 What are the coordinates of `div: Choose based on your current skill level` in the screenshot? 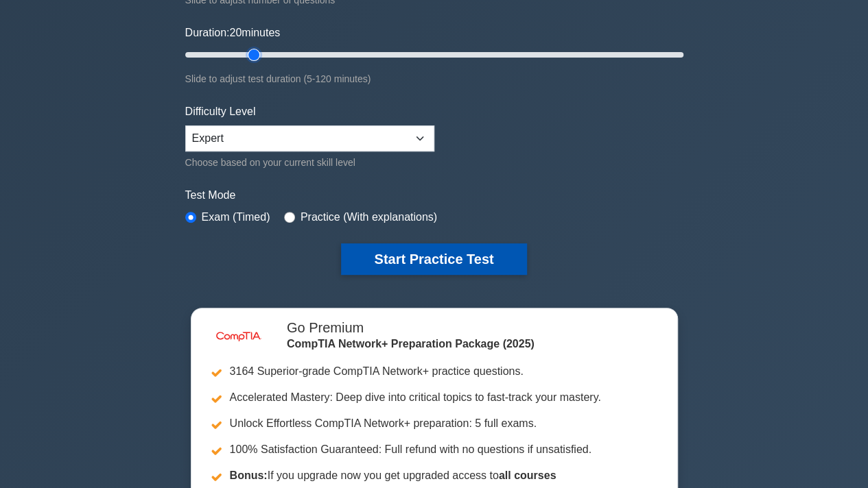 It's located at (309, 163).